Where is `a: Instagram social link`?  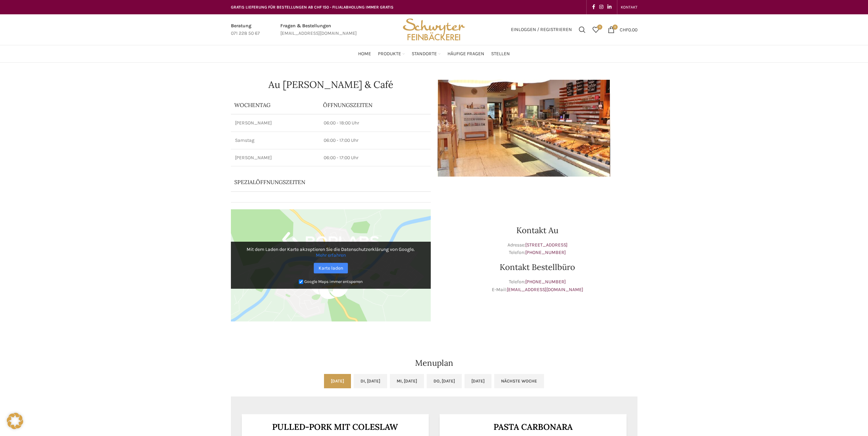 a: Instagram social link is located at coordinates (601, 7).